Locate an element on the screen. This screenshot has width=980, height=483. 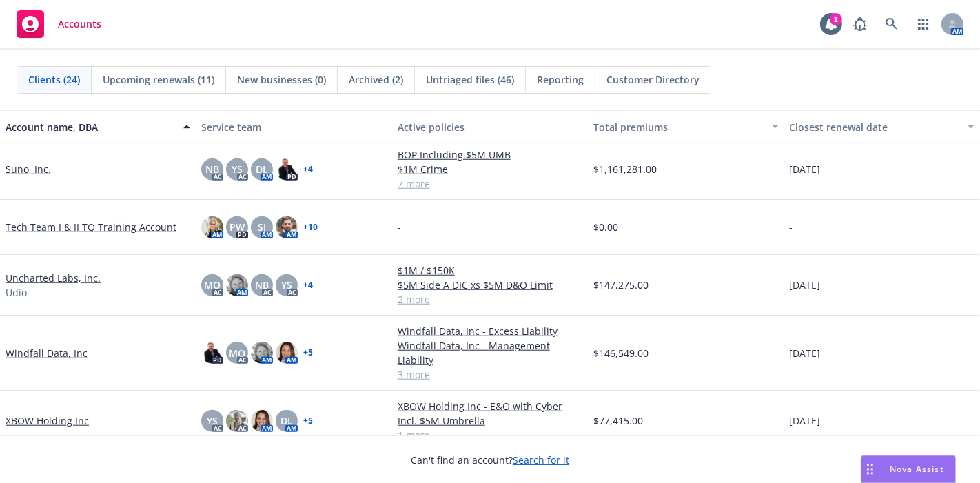
span: Upcoming renewals (11) is located at coordinates (159, 79).